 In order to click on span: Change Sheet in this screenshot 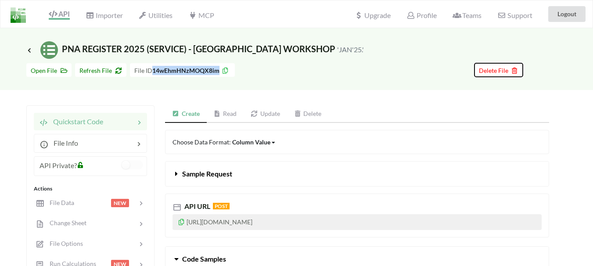, I will do `click(65, 223)`.